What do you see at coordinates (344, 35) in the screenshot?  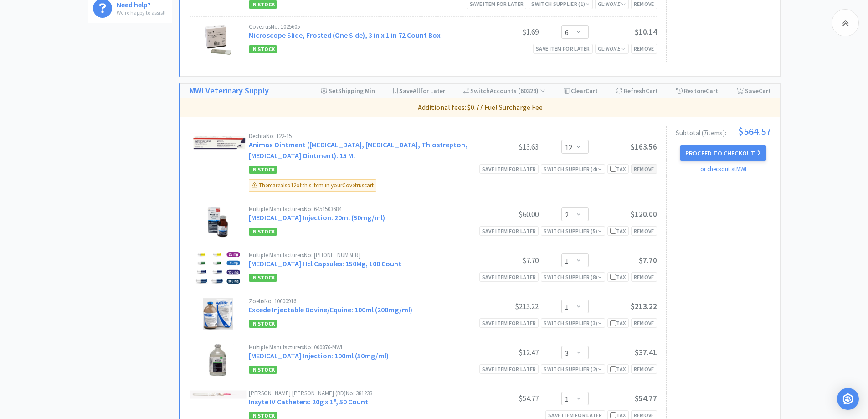 I see `a: Microscope Slide, Frosted (One Side), 3 in x 1 in 72 Count Box` at bounding box center [344, 35].